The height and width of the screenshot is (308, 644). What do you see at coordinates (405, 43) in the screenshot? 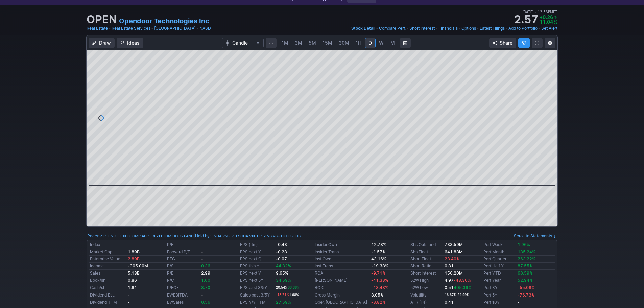
I see `button: Range` at bounding box center [405, 43].